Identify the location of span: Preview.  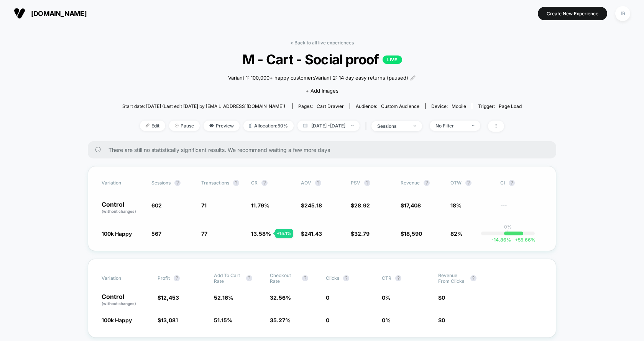
(222, 126).